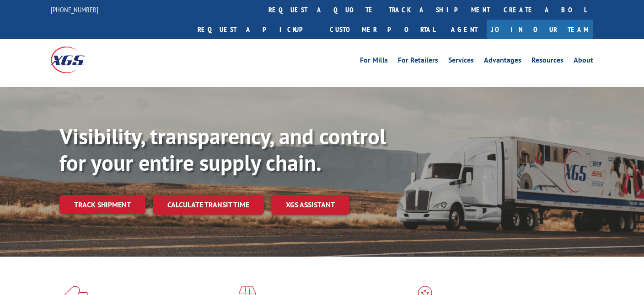 Image resolution: width=644 pixels, height=295 pixels. I want to click on a: About, so click(584, 62).